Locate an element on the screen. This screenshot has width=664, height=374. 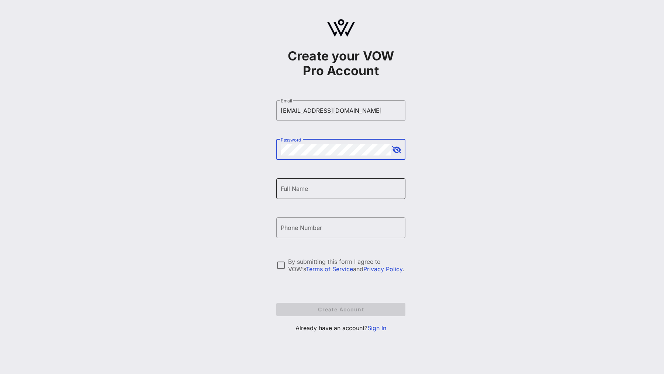
button: append icon is located at coordinates (396, 150).